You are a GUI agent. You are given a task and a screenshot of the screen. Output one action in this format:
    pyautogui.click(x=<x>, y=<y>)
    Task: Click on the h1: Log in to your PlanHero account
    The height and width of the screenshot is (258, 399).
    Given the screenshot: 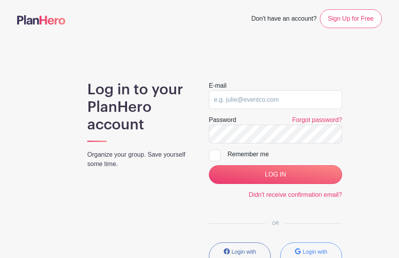 What is the action you would take?
    pyautogui.click(x=139, y=107)
    